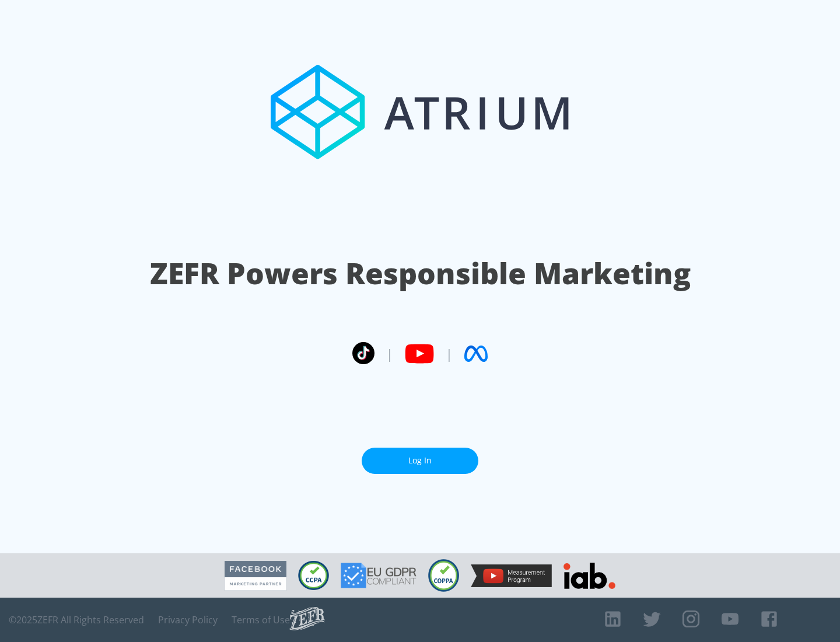 The image size is (840, 642). Describe the element at coordinates (76, 620) in the screenshot. I see `span: © 2025 ZEFR All Rights Reserved` at that location.